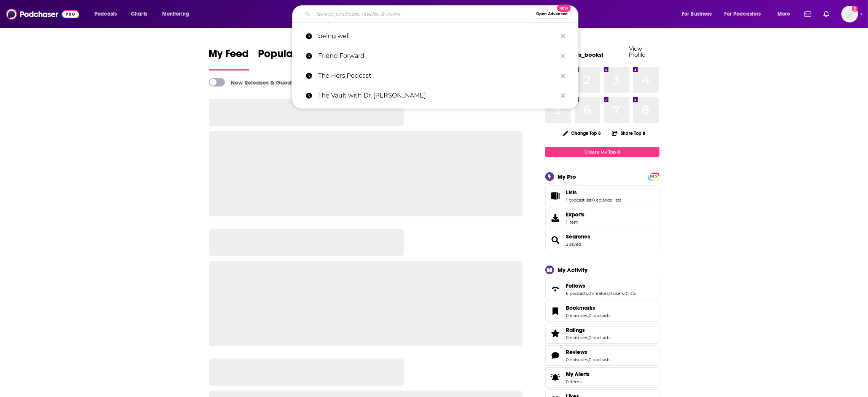 This screenshot has height=397, width=868. I want to click on span: Popular Feed, so click(291, 56).